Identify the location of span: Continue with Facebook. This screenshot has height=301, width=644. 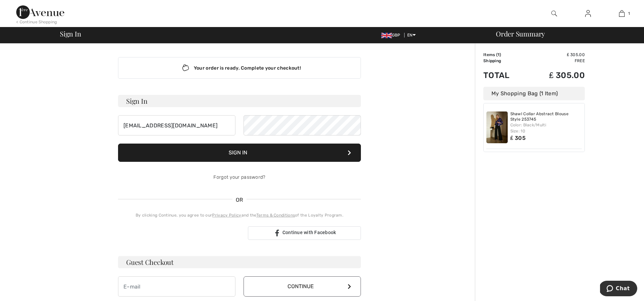
(309, 233).